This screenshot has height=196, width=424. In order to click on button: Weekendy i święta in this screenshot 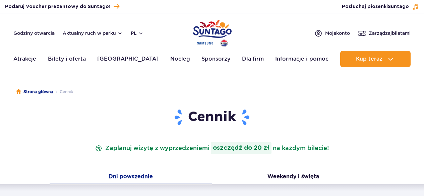, I will do `click(293, 177)`.